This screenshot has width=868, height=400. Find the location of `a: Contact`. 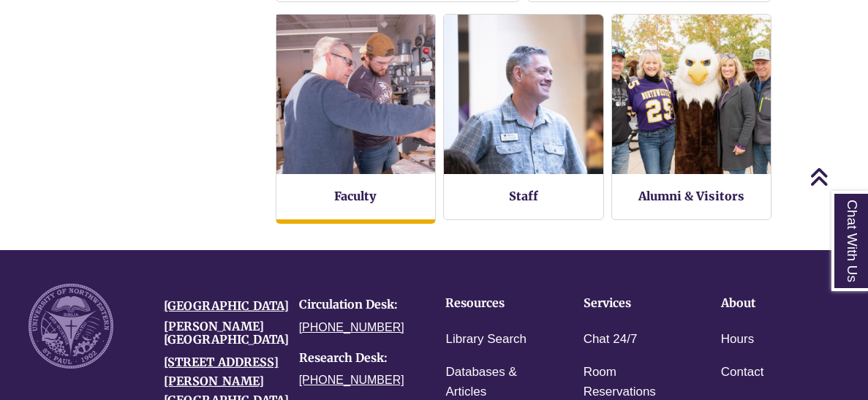

a: Contact is located at coordinates (742, 372).